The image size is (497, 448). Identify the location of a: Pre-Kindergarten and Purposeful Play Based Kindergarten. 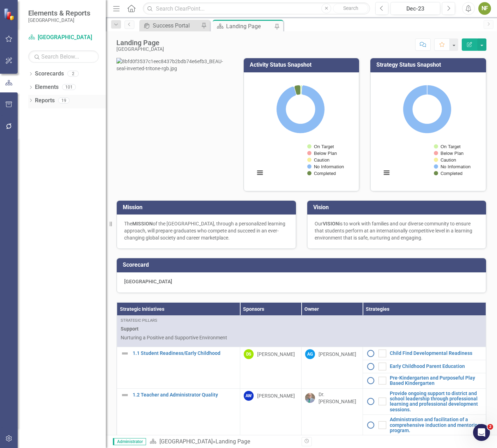
(436, 381).